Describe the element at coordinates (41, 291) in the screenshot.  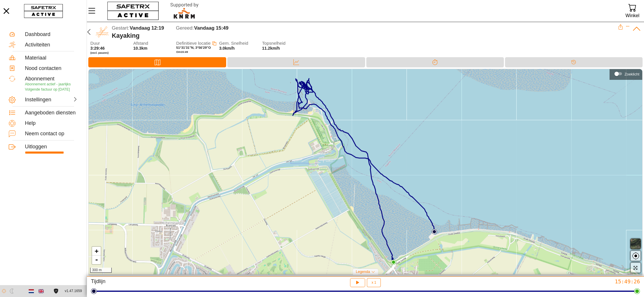
I see `button: English` at that location.